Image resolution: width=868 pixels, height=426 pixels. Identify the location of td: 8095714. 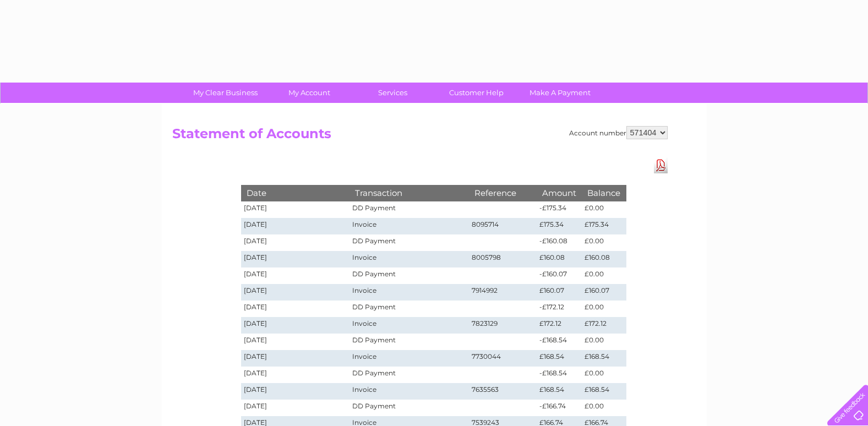
(503, 226).